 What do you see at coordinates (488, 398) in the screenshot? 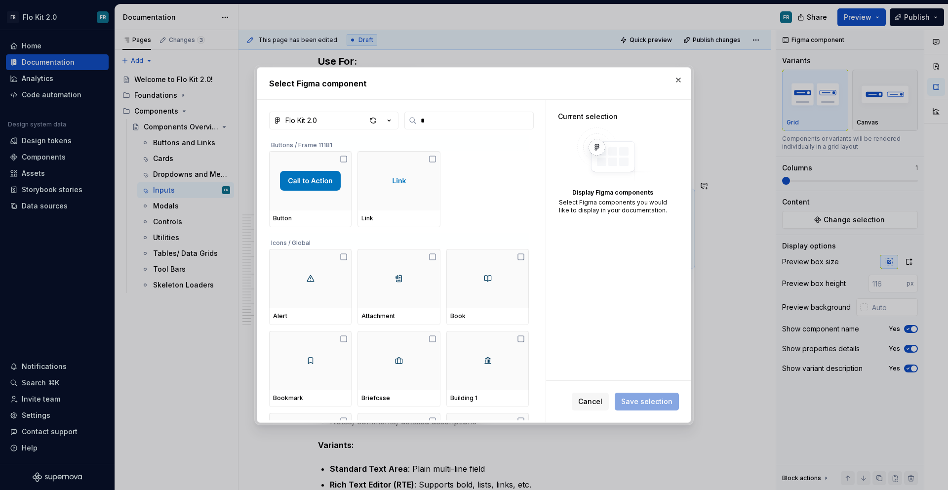
I see `div: Building 1` at bounding box center [488, 398].